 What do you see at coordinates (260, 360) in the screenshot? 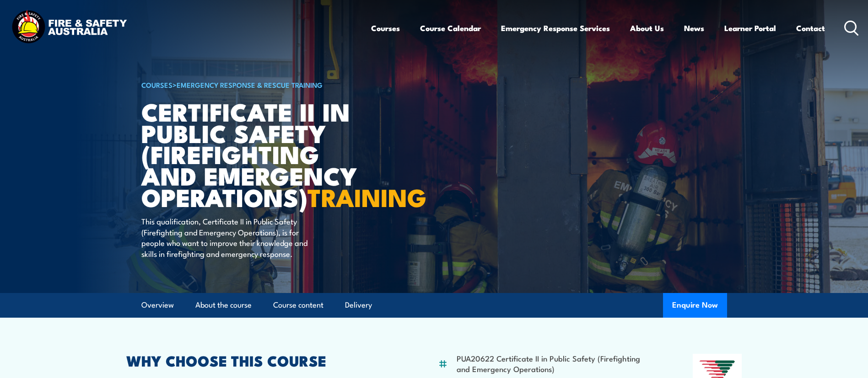
I see `h2: WHY CHOOSE THIS COURSE` at bounding box center [260, 360].